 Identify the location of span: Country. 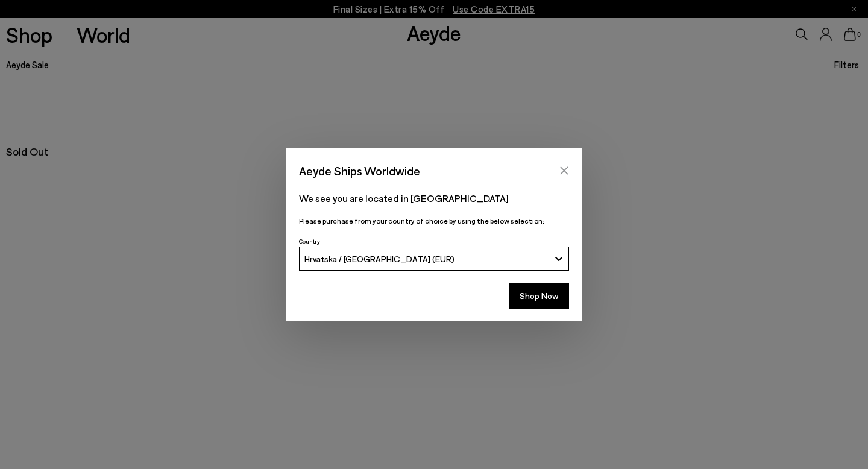
(309, 241).